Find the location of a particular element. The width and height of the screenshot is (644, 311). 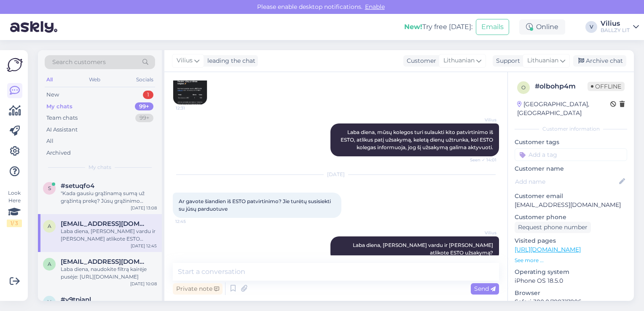

span: Send is located at coordinates (485, 288).